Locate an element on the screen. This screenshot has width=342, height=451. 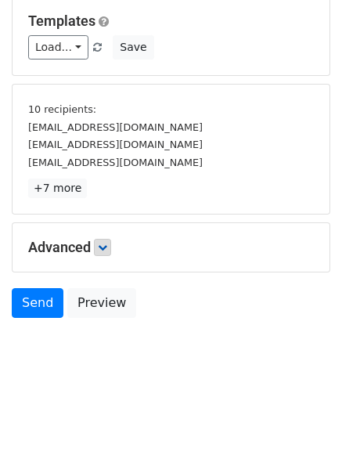
a: Load... is located at coordinates (58, 47).